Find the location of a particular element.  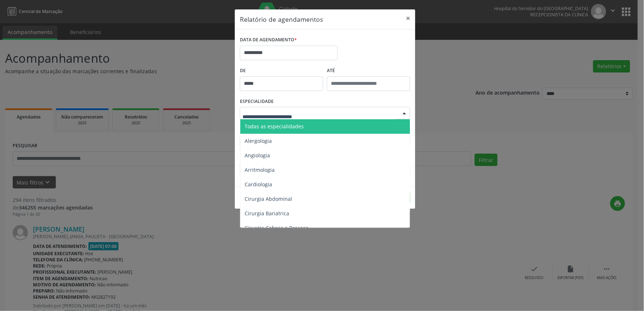

span: Todas as especialidades is located at coordinates (274, 126).